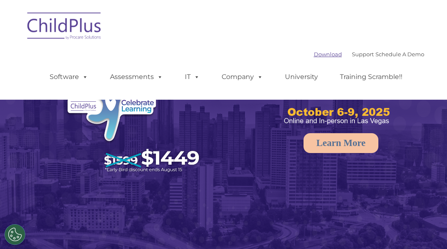 The height and width of the screenshot is (249, 447). I want to click on a: University, so click(302, 77).